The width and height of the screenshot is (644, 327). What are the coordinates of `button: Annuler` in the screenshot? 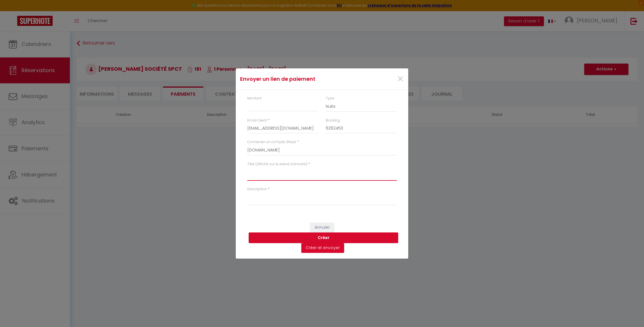 It's located at (322, 228).